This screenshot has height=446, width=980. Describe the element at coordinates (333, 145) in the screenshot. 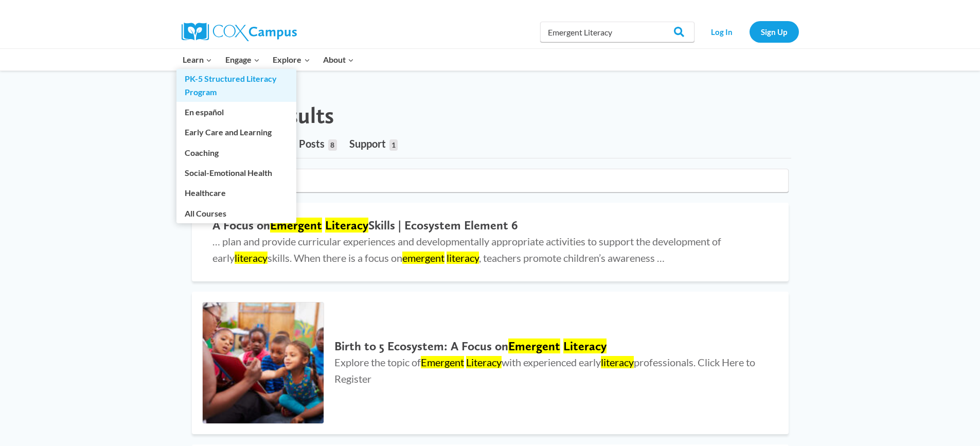

I see `span: 8` at that location.